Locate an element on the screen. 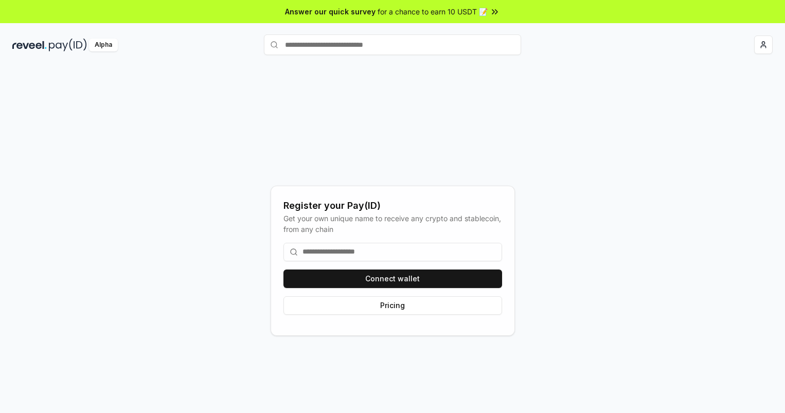 The width and height of the screenshot is (785, 413). span: Answer our quick survey is located at coordinates (330, 11).